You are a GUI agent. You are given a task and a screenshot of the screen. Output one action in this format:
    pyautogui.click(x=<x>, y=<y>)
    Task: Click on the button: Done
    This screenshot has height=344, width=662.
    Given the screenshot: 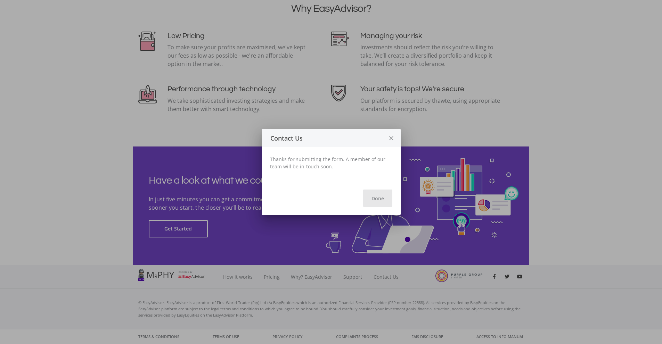 What is the action you would take?
    pyautogui.click(x=378, y=198)
    